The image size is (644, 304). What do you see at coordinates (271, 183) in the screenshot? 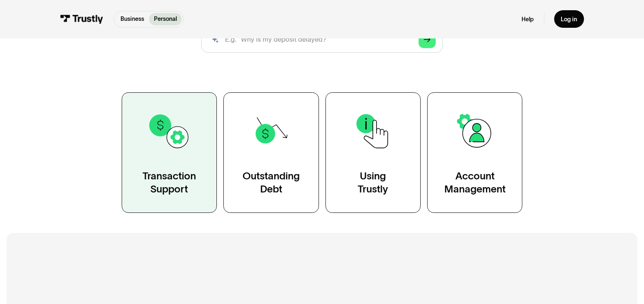
I see `div: Outstanding Debt` at bounding box center [271, 183].